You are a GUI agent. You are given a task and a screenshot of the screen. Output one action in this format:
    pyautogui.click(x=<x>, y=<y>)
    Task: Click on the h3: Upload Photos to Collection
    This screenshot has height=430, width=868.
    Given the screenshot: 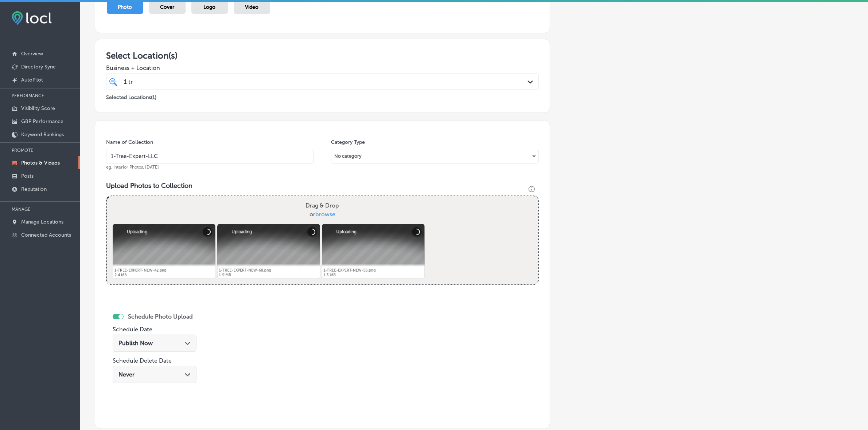 What is the action you would take?
    pyautogui.click(x=322, y=186)
    